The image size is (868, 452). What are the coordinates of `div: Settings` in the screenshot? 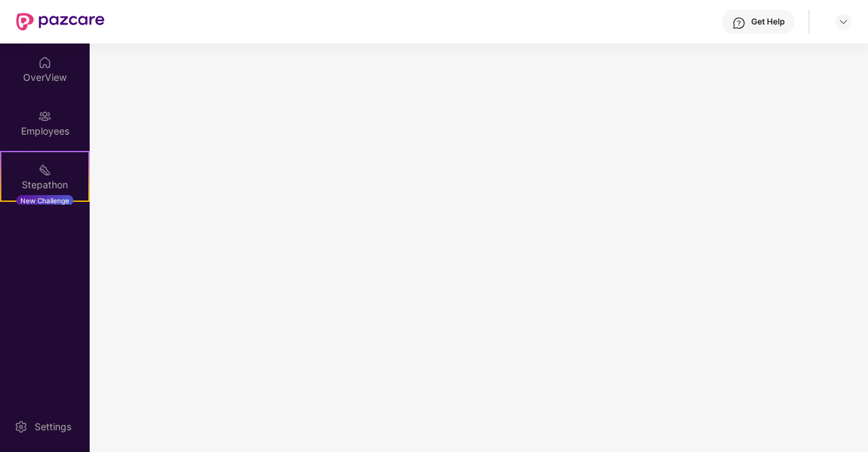 It's located at (53, 426).